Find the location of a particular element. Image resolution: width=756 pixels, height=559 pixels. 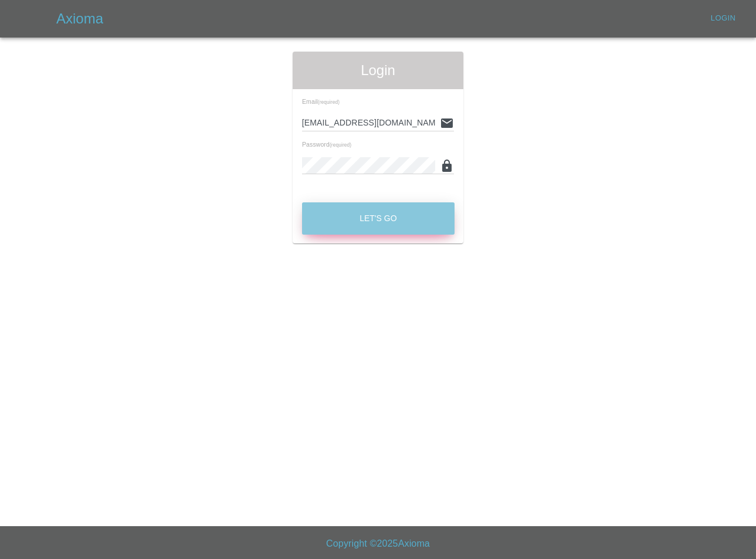

button: Let's Go is located at coordinates (378, 218).